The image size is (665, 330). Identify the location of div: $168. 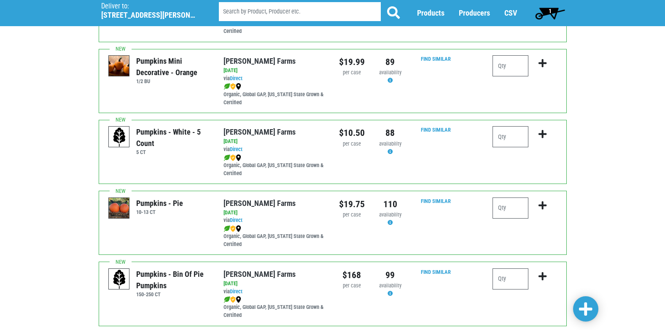
(352, 275).